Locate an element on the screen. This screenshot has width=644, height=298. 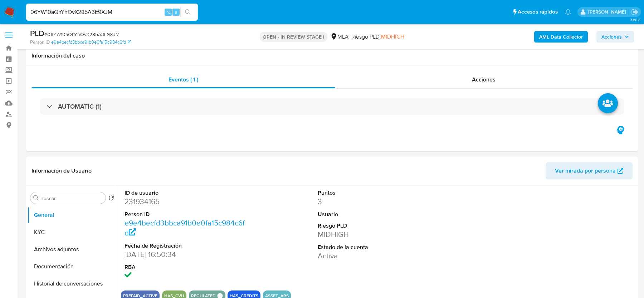
dt: Estado de la cuenta is located at coordinates (379, 247).